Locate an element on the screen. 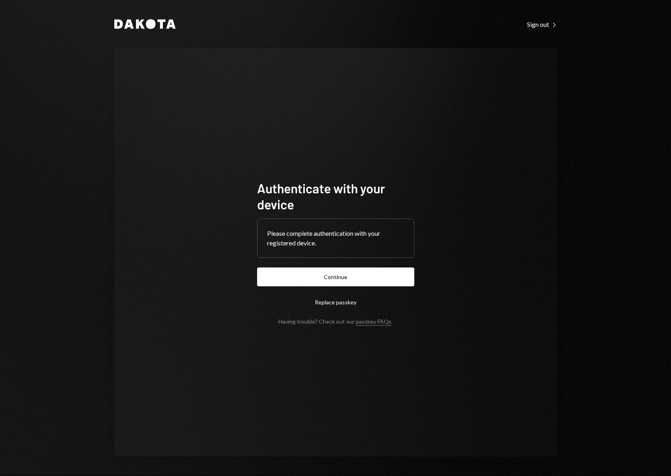 This screenshot has width=671, height=476. button: Replace passkey is located at coordinates (336, 302).